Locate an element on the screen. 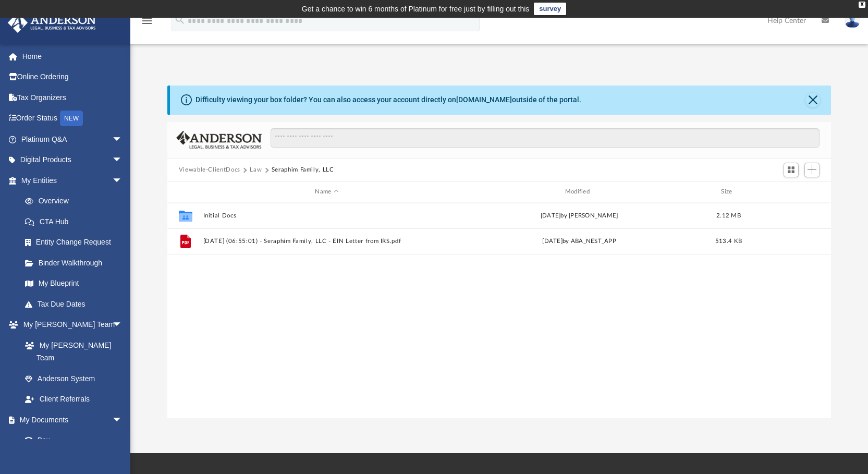 The width and height of the screenshot is (868, 474). a: survey is located at coordinates (550, 9).